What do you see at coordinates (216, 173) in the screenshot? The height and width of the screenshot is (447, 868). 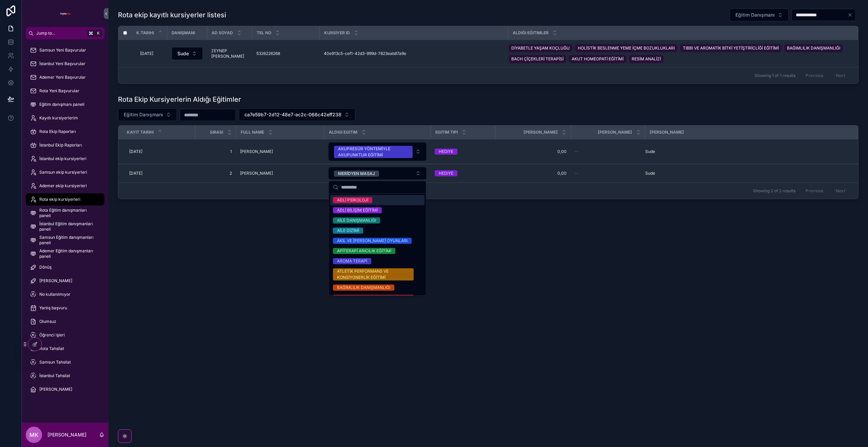 I see `span: 2` at bounding box center [216, 173].